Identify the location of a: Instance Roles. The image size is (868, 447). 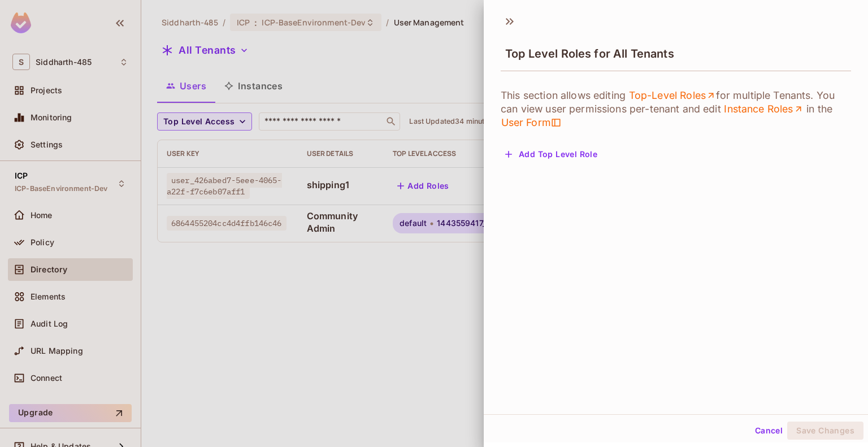
(763, 109).